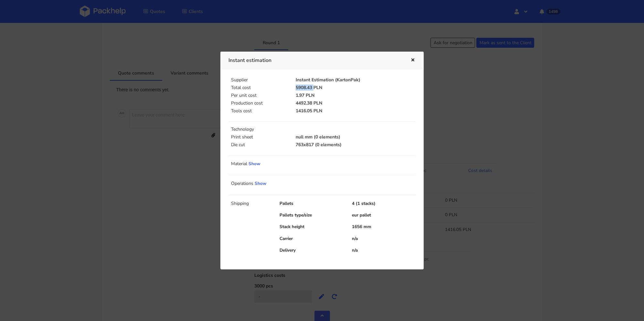 The width and height of the screenshot is (644, 321). What do you see at coordinates (260, 145) in the screenshot?
I see `p: Die cut` at bounding box center [260, 145].